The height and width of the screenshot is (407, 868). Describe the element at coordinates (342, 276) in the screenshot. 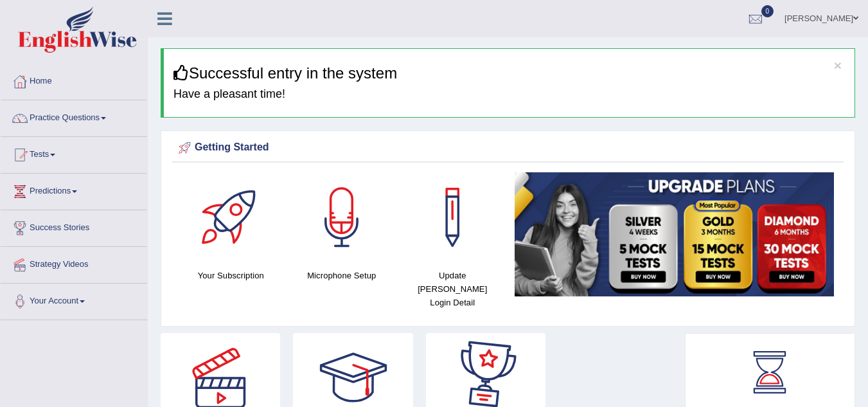

I see `h4: Microphone Setup` at that location.